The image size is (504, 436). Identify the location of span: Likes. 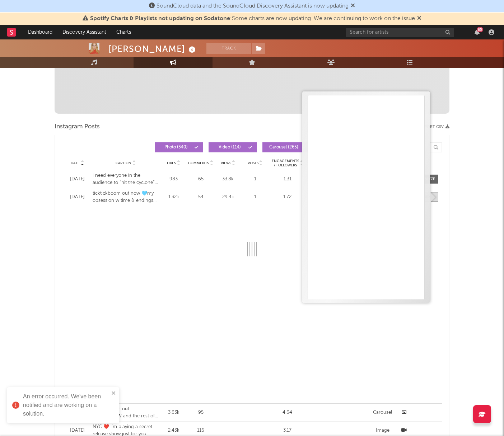
(171, 163).